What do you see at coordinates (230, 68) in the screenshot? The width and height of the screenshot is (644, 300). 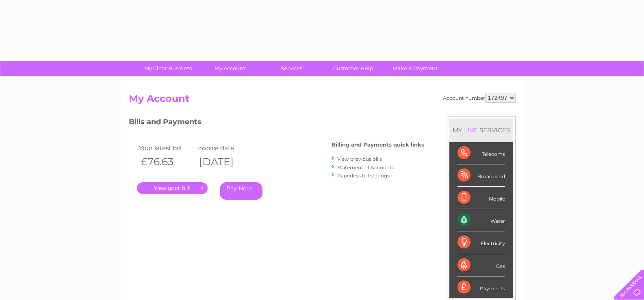 I see `a: My Account` at bounding box center [230, 68].